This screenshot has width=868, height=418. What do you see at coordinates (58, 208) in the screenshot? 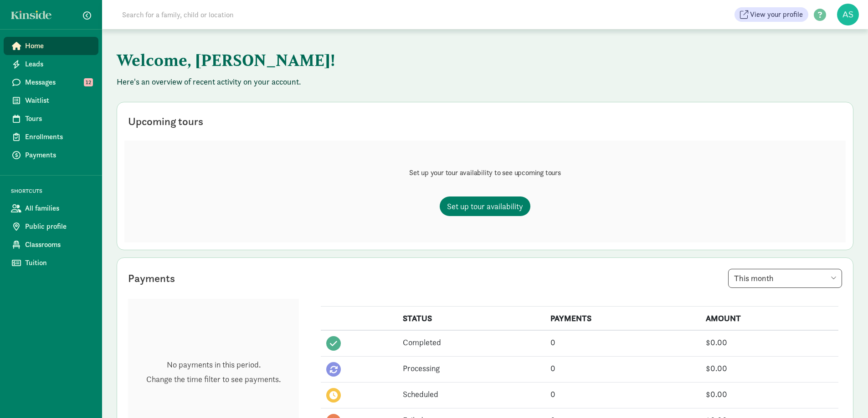
I see `span: All families` at bounding box center [58, 208].